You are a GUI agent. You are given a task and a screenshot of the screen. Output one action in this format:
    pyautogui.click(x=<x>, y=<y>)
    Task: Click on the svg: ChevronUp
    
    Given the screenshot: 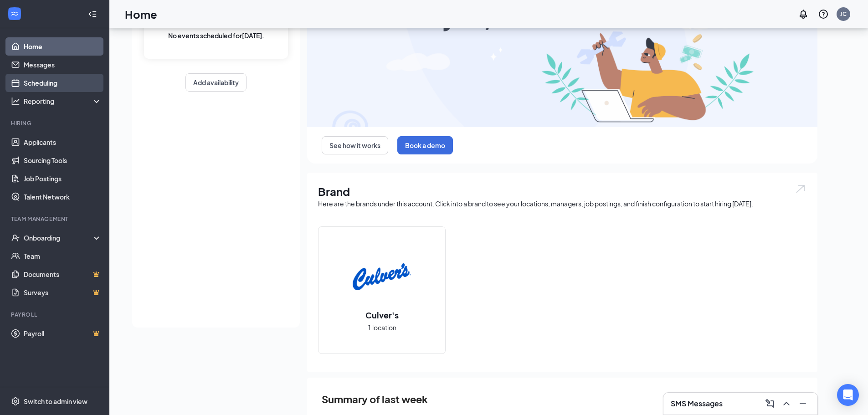 What is the action you would take?
    pyautogui.click(x=787, y=404)
    